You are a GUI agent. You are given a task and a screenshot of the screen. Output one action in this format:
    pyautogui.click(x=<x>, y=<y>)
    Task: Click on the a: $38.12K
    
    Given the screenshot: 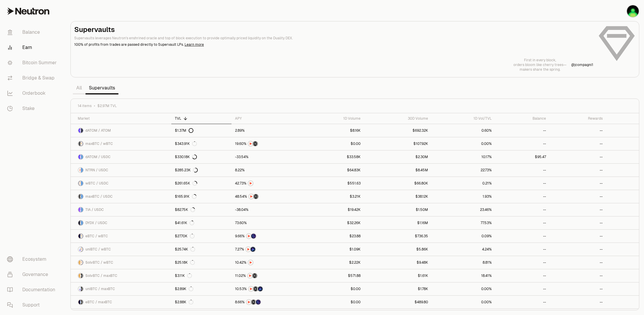 What is the action you would take?
    pyautogui.click(x=398, y=197)
    